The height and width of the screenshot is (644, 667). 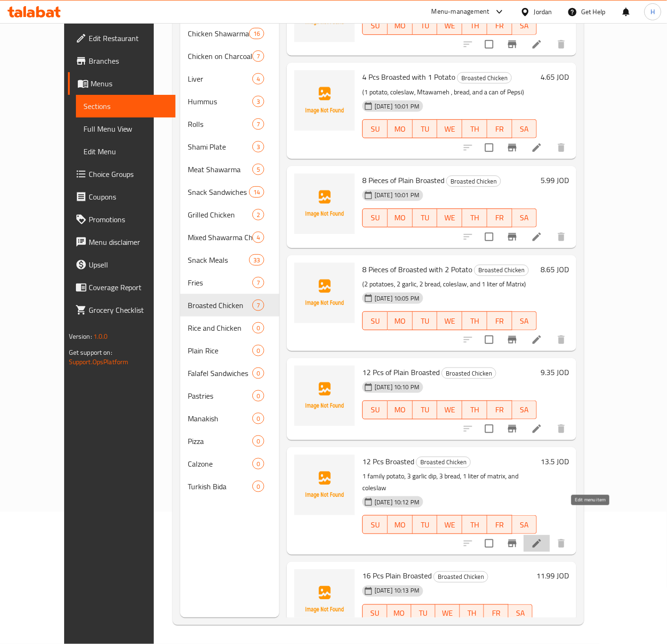 What do you see at coordinates (230, 79) in the screenshot?
I see `div: Liver4` at bounding box center [230, 79].